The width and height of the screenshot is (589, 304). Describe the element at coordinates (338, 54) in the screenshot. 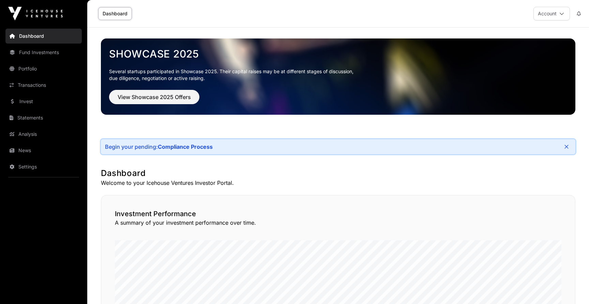

I see `a: Showcase 2025` at that location.